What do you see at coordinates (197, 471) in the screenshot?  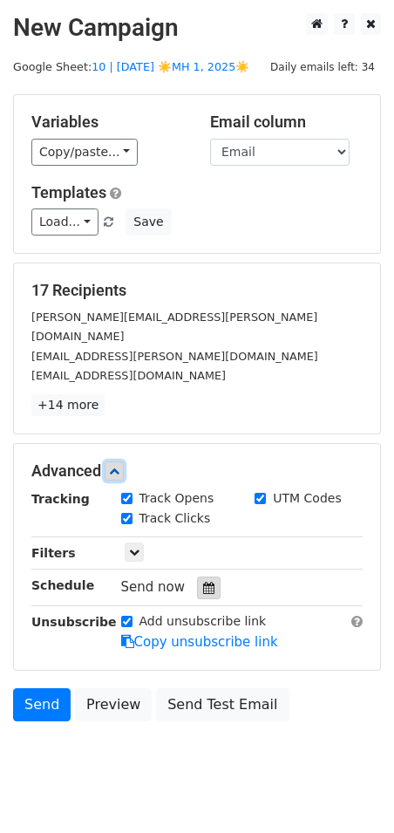 I see `h5: Advanced` at bounding box center [197, 471].